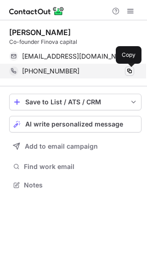  I want to click on button: Find work email, so click(76, 166).